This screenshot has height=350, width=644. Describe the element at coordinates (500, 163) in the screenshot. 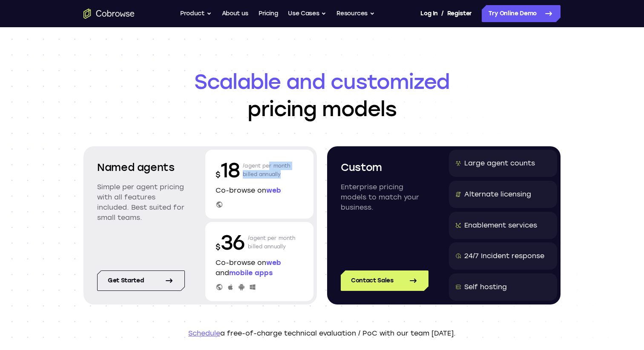

I see `div: Large agent counts` at that location.